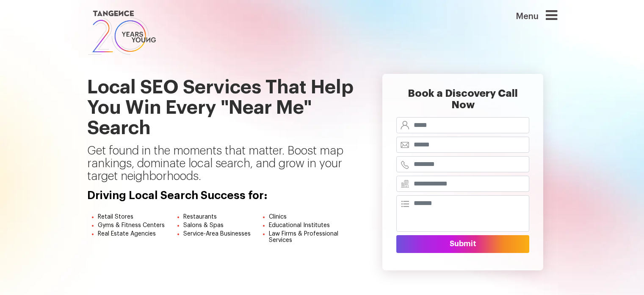 The image size is (644, 295). I want to click on button: Submit, so click(463, 244).